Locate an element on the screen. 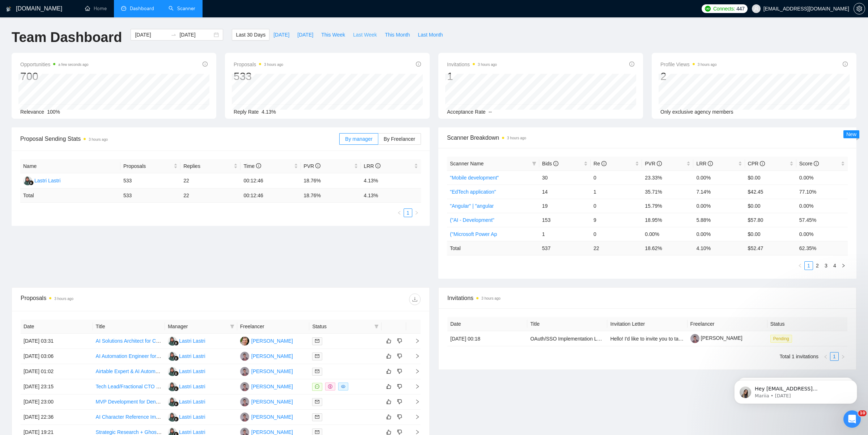 Image resolution: width=868 pixels, height=435 pixels. td: 57.45% is located at coordinates (822, 220).